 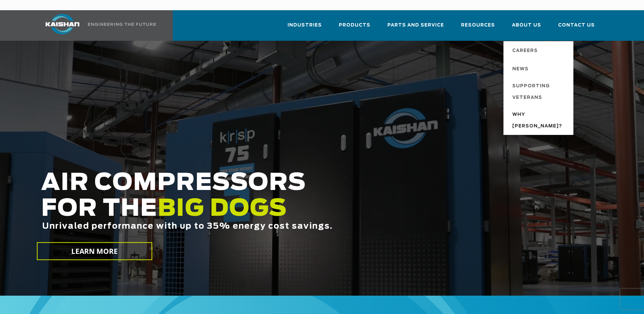 What do you see at coordinates (94, 251) in the screenshot?
I see `span: LEARN MORE` at bounding box center [94, 251].